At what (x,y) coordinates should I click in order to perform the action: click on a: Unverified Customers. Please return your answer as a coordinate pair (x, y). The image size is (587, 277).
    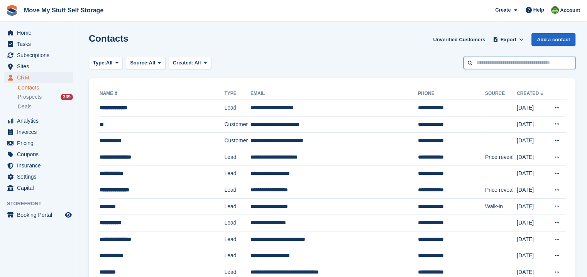
    Looking at the image, I should click on (459, 39).